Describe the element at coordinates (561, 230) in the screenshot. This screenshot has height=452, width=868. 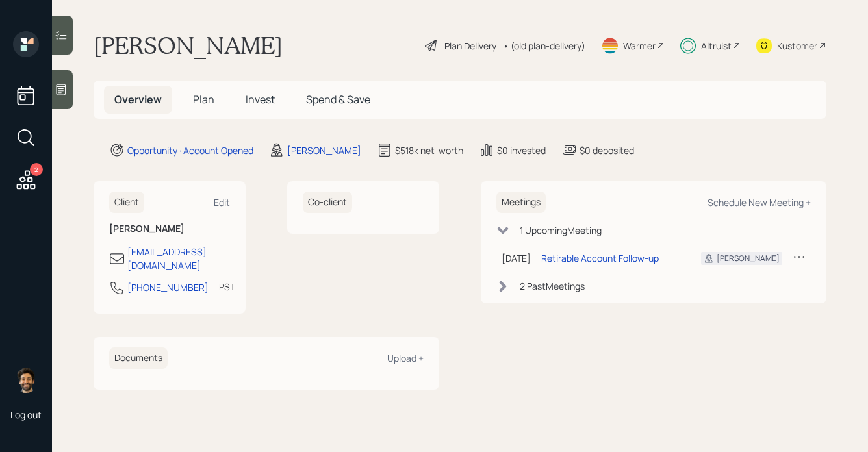
I see `div: 1 Upcoming Meeting` at that location.